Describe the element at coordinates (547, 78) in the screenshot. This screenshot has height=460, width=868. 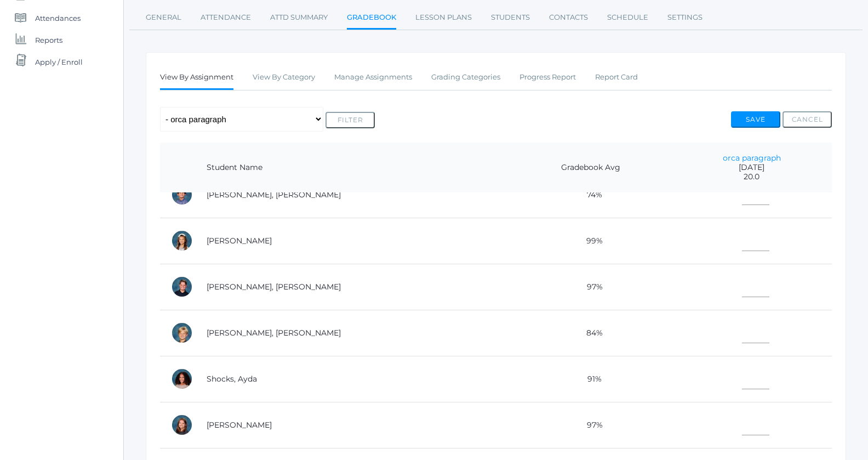
I see `a: Progress Report` at that location.